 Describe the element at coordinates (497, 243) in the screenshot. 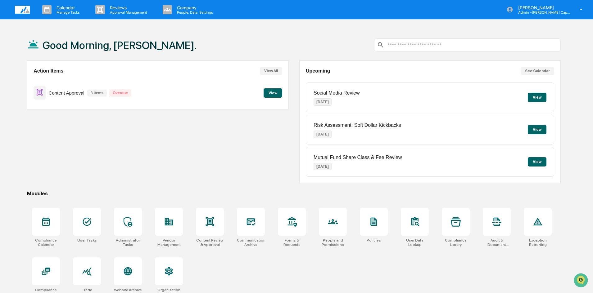

I see `div: Audit & Document Logs` at that location.